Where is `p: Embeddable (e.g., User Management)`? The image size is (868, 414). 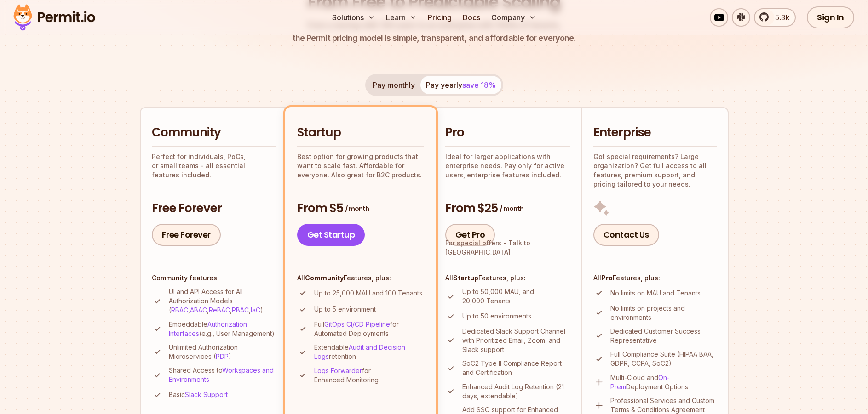 p: Embeddable (e.g., User Management) is located at coordinates (222, 329).